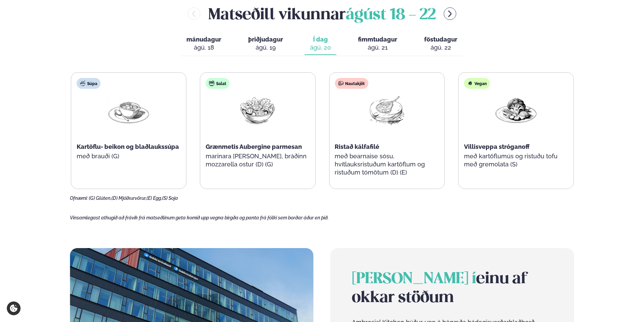 Image resolution: width=644 pixels, height=322 pixels. What do you see at coordinates (83, 83) in the screenshot?
I see `img: soup.svg` at bounding box center [83, 83].